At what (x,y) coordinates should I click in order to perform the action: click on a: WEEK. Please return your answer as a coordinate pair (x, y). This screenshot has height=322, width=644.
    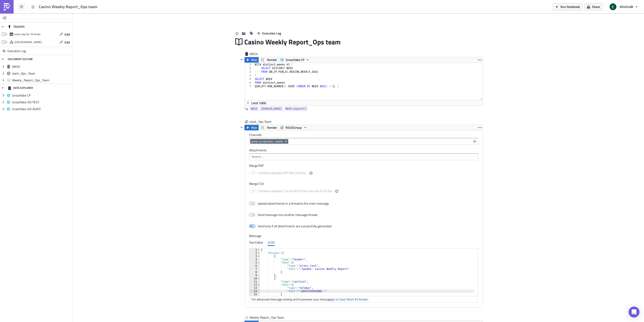
    Looking at the image, I should click on (254, 108).